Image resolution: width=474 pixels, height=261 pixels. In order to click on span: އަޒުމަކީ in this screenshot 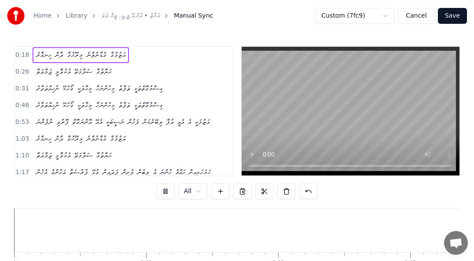, I will do `click(202, 122)`.